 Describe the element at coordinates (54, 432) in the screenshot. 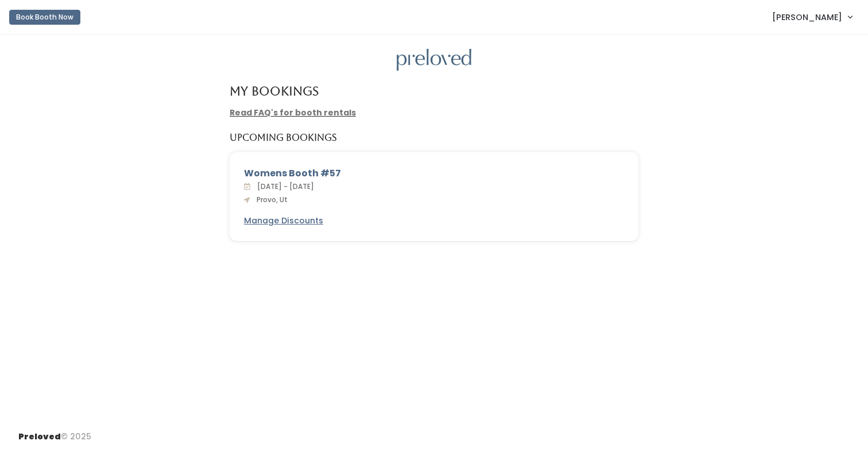

I see `div: © 2025` at that location.